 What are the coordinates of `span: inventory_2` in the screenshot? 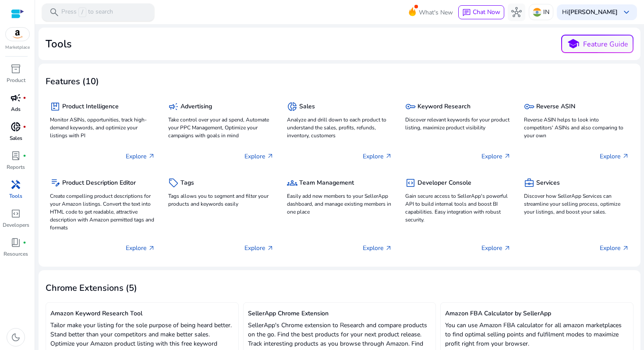 It's located at (16, 69).